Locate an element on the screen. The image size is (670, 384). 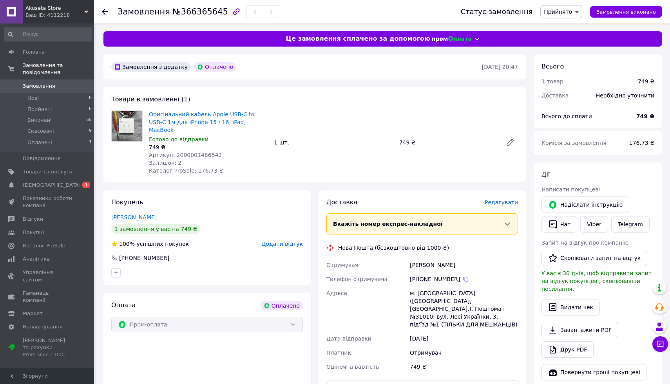
span: Налаштування is located at coordinates (43, 327).